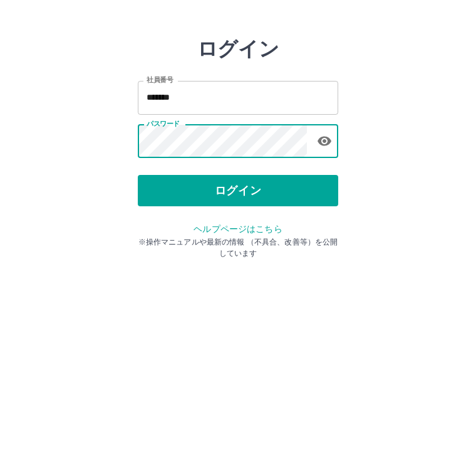 The width and height of the screenshot is (476, 464). I want to click on p: ※操作マニュアルや最新の情報 （不具合、改善等）を公開しています, so click(238, 290).